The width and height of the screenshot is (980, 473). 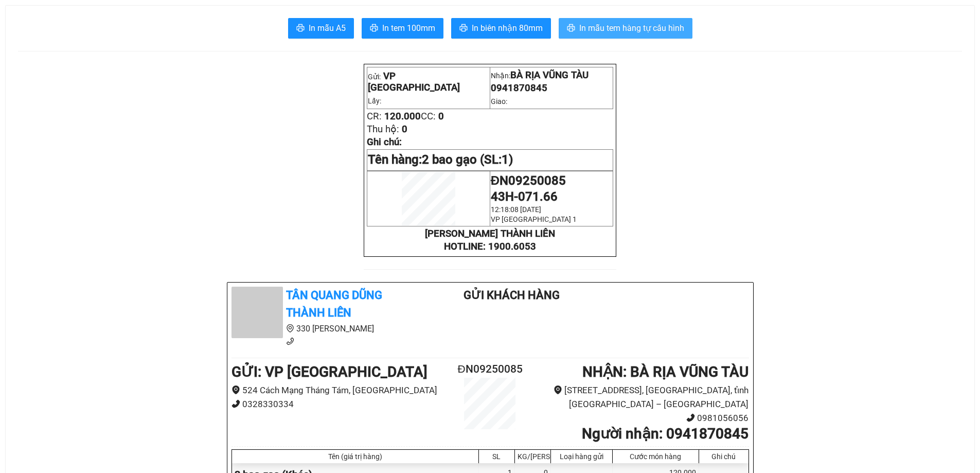 What do you see at coordinates (655, 456) in the screenshot?
I see `div: Cước món hàng` at bounding box center [655, 456].